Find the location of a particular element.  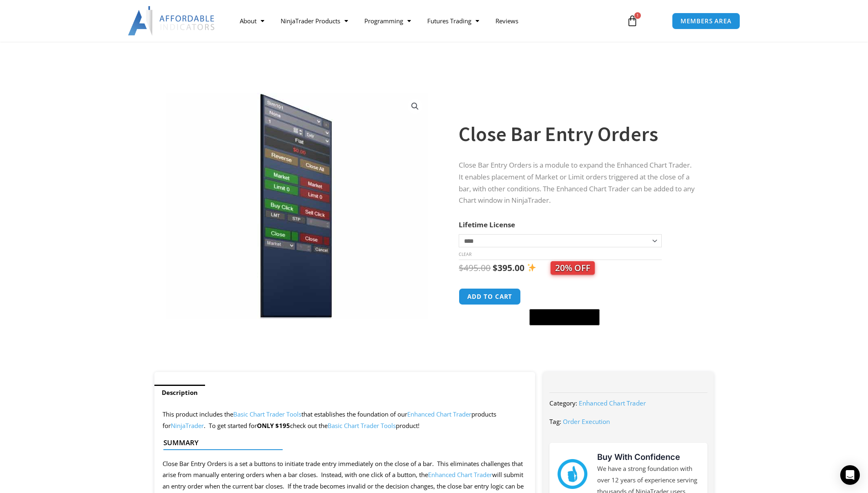

span: check out the product! is located at coordinates (354, 425).